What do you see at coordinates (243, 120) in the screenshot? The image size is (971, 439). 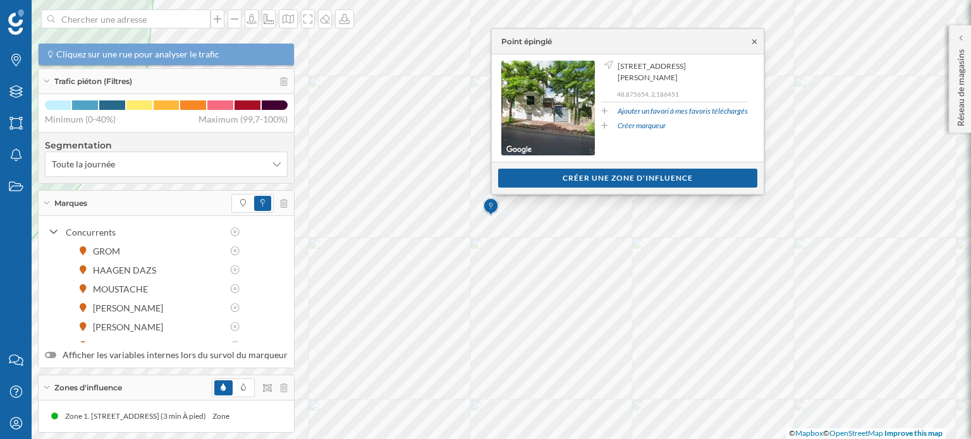 I see `span: Maximum (99,7-100%)` at bounding box center [243, 120].